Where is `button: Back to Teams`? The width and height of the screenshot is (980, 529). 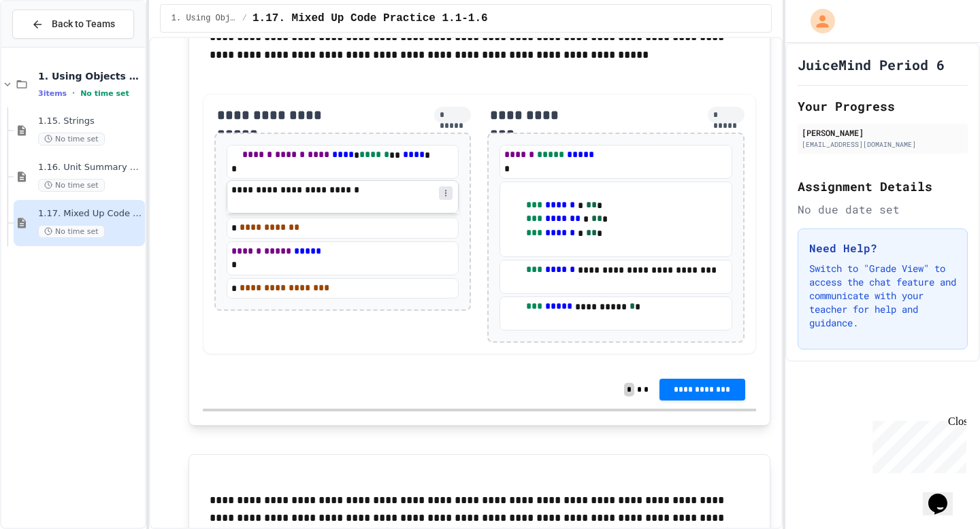
button: Back to Teams is located at coordinates (72, 24).